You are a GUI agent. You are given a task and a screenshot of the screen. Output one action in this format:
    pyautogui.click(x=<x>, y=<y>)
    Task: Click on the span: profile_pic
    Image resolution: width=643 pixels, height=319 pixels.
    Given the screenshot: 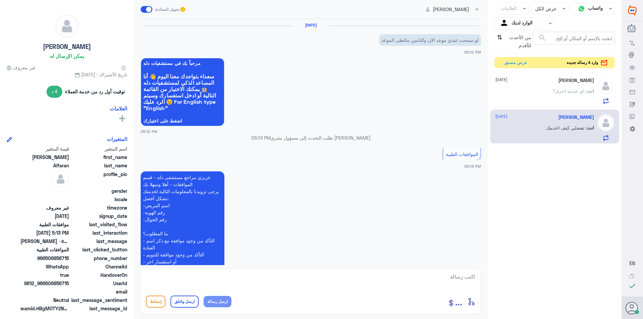 What is the action you would take?
    pyautogui.click(x=99, y=178)
    